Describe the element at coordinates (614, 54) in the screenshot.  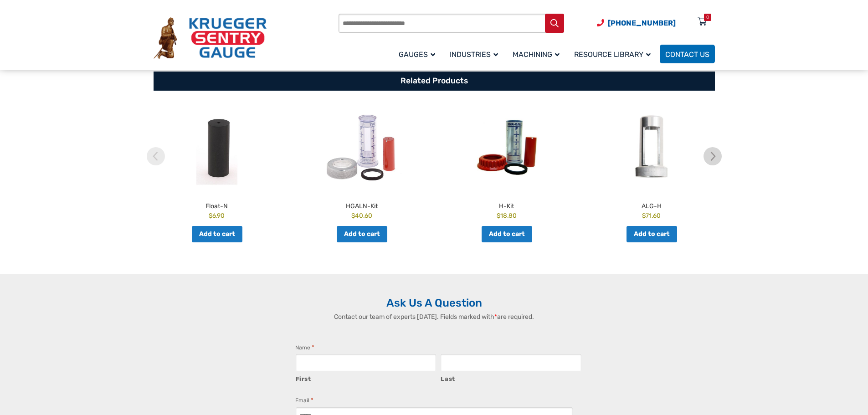
I see `a: Resource Library` at that location.